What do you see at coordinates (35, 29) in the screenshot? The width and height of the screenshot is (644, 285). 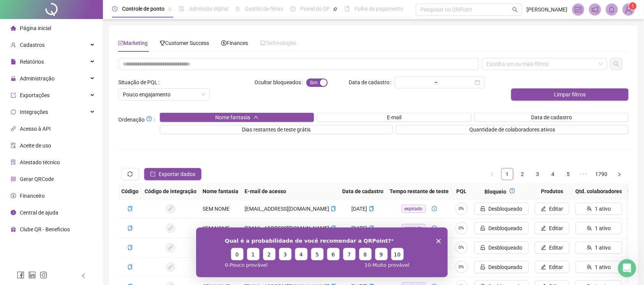 I see `span: Página inicial` at bounding box center [35, 29].